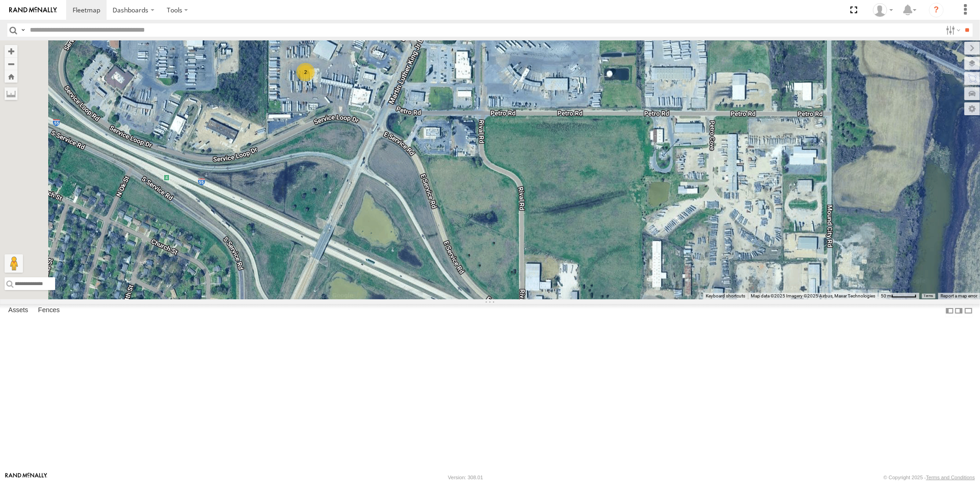 Image resolution: width=980 pixels, height=482 pixels. Describe the element at coordinates (725, 296) in the screenshot. I see `button: Keyboard shortcuts` at that location.